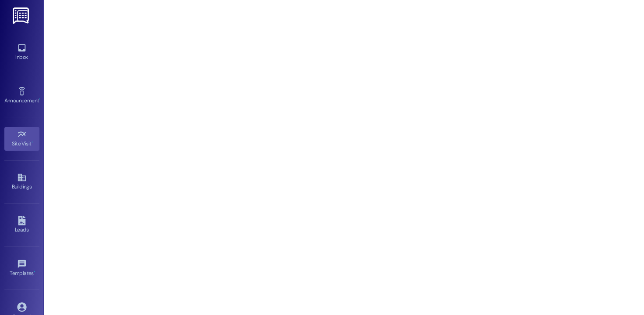 The image size is (644, 315). I want to click on a: Site Visit •, so click(22, 139).